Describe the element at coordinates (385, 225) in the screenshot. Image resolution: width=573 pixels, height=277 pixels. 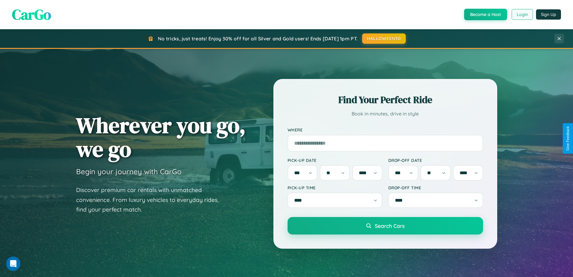
I see `button: Search Cars` at that location.